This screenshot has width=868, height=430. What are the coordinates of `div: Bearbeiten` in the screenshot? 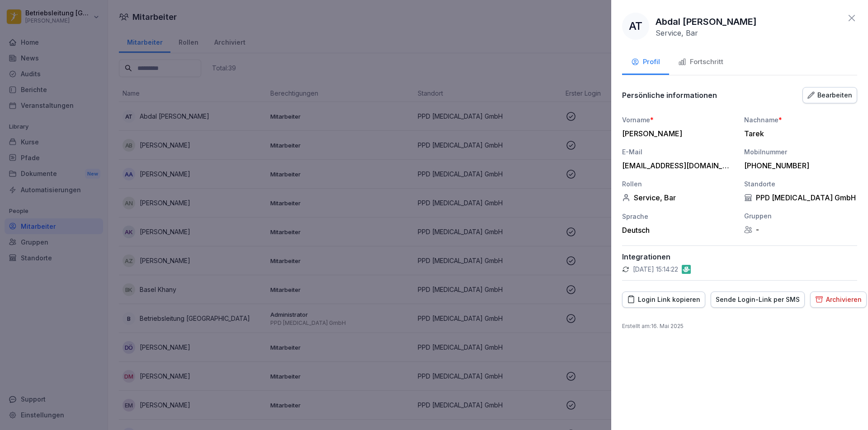 It's located at (830, 95).